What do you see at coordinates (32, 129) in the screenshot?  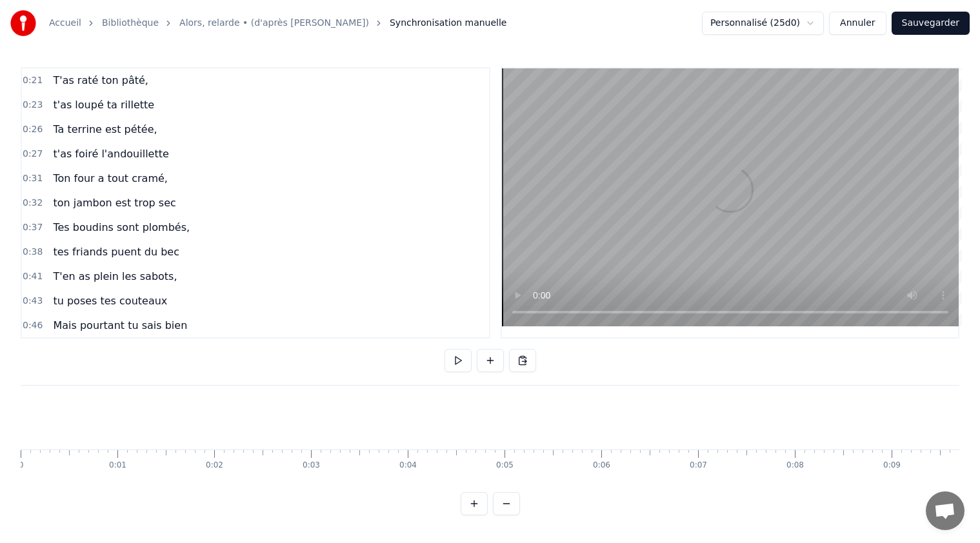 I see `span: 0:26` at bounding box center [32, 129].